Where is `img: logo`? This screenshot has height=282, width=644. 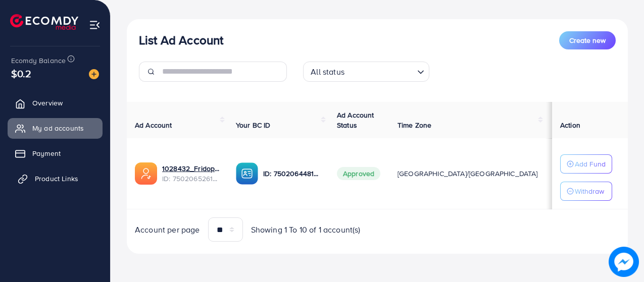 img: logo is located at coordinates (44, 22).